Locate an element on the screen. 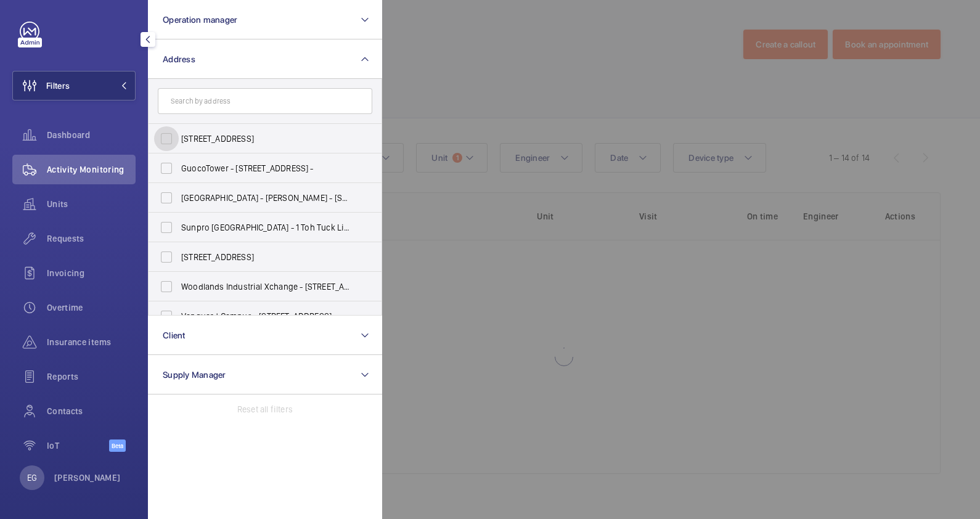 Image resolution: width=980 pixels, height=519 pixels. p: EG is located at coordinates (32, 478).